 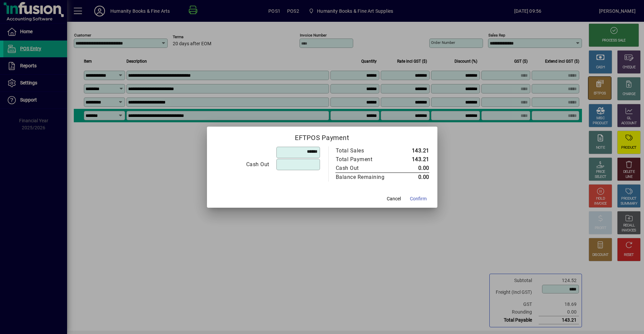 I want to click on button: Confirm, so click(x=418, y=199).